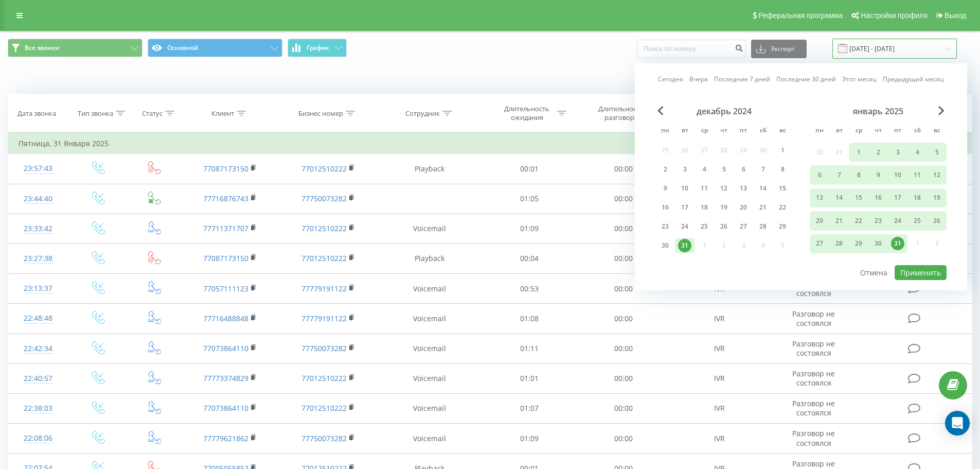 This screenshot has width=980, height=469. What do you see at coordinates (937, 152) in the screenshot?
I see `div: вс 5 янв. 2025 г.` at bounding box center [937, 152].